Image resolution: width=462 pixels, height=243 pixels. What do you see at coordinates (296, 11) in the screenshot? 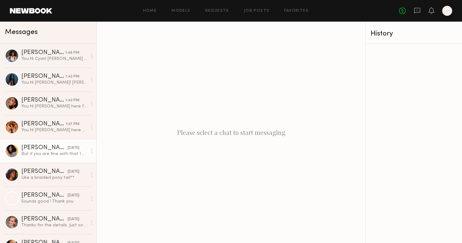
I see `a: Favorites` at bounding box center [296, 11].